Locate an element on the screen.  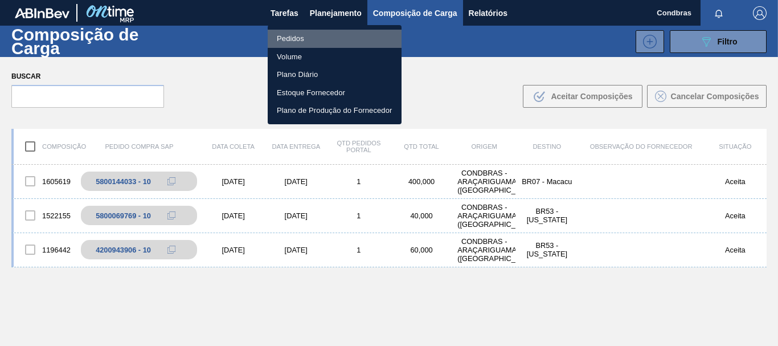
li: Plano de Produção do Fornecedor is located at coordinates (334, 110).